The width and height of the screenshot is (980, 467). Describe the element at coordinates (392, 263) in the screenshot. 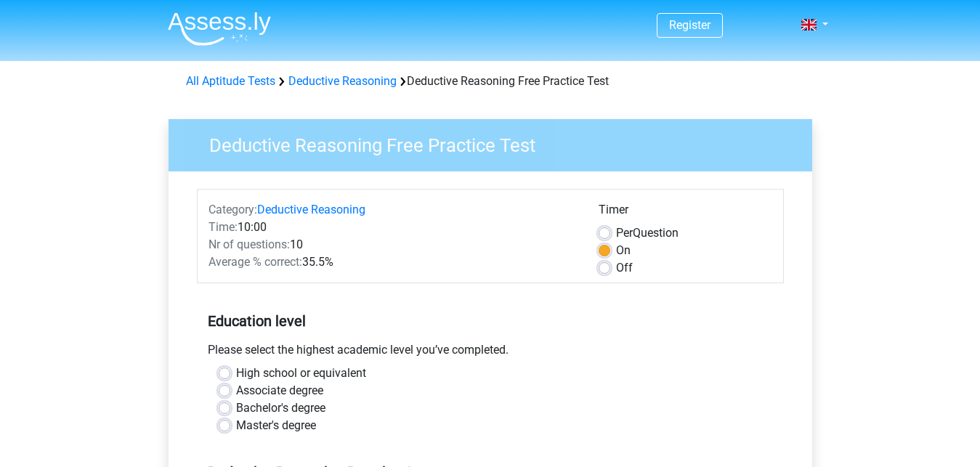

I see `div: 35.5%` at that location.